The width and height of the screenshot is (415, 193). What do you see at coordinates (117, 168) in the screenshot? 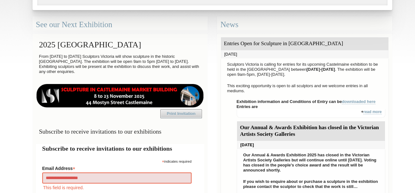
I see `label: Email Address` at bounding box center [117, 168].